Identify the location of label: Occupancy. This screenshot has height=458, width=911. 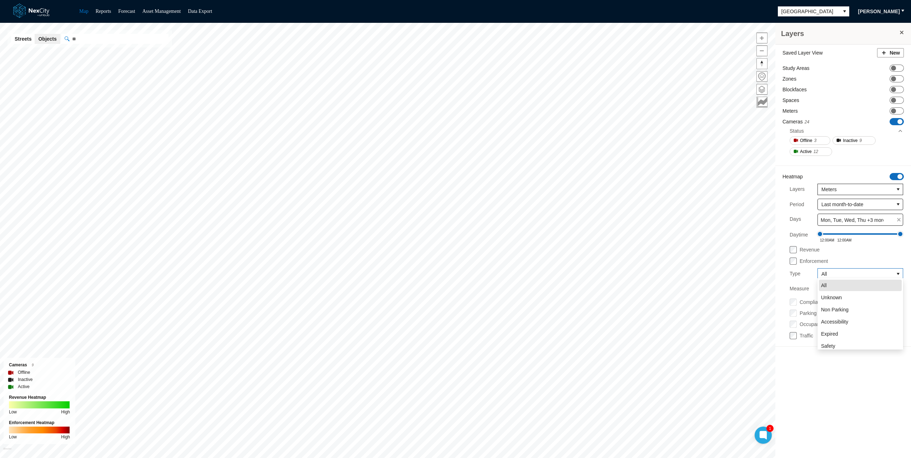
(812, 324).